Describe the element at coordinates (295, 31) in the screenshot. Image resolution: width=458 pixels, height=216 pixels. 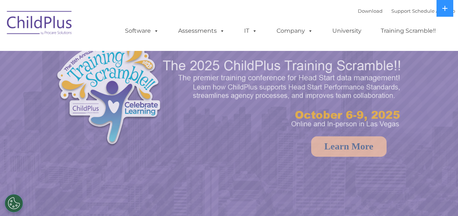
I see `a: Company` at that location.